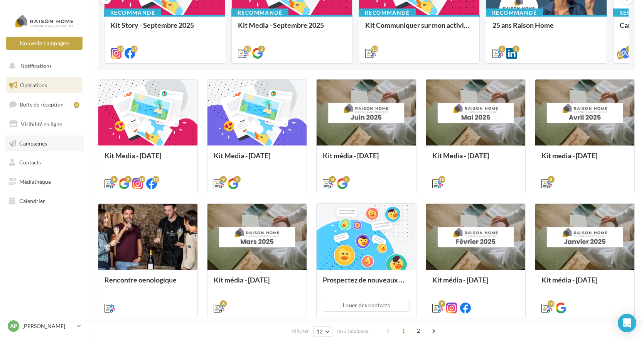 Image resolution: width=644 pixels, height=340 pixels. I want to click on button: Notifications, so click(43, 66).